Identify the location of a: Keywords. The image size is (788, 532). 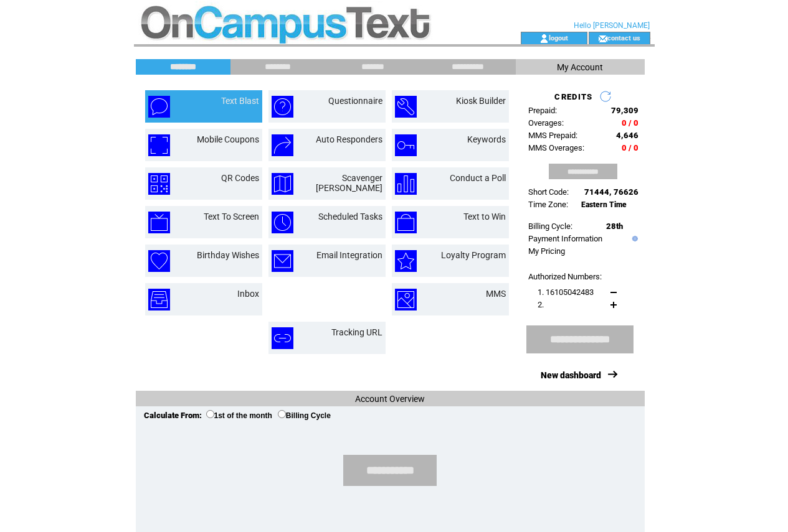
(486, 139).